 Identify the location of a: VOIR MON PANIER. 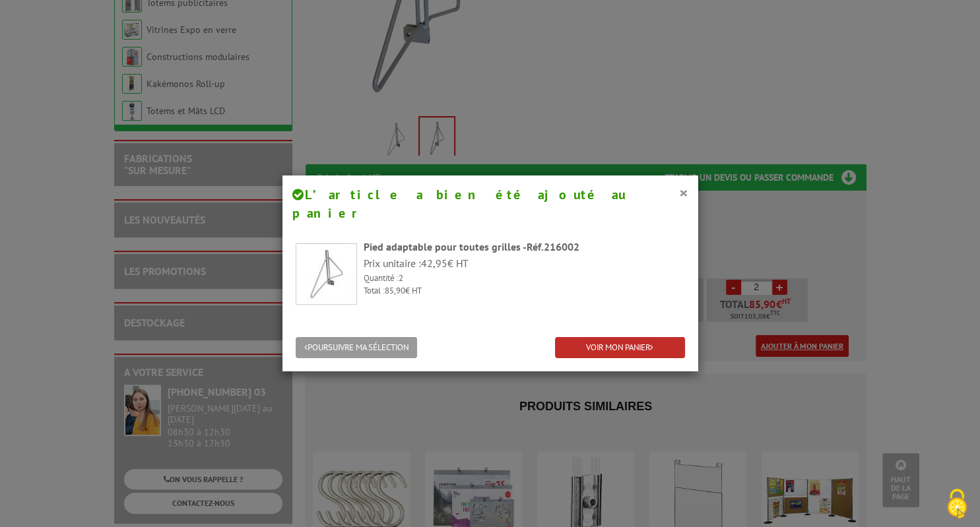
(619, 348).